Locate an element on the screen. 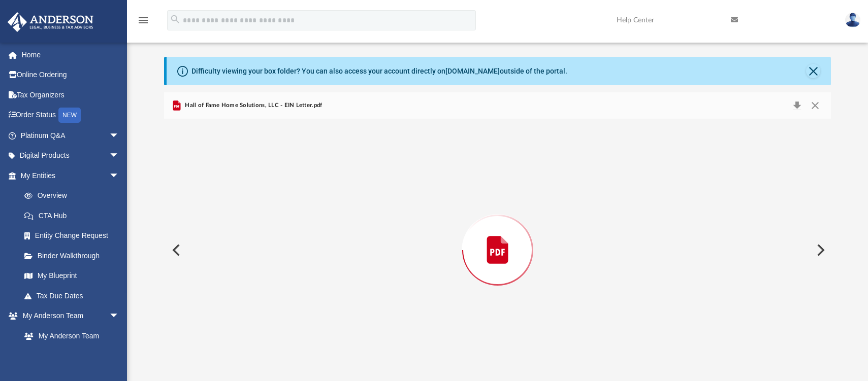 Image resolution: width=868 pixels, height=381 pixels. button: Previous File is located at coordinates (175, 250).